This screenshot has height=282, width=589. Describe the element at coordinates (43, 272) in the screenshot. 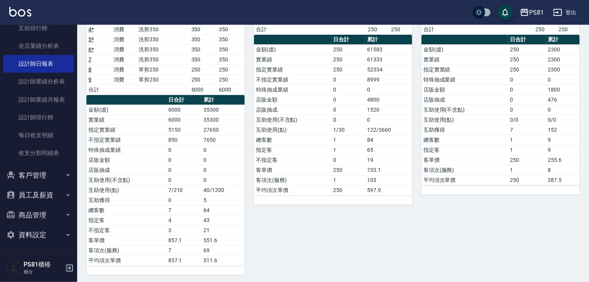

I see `p: 櫃台` at that location.